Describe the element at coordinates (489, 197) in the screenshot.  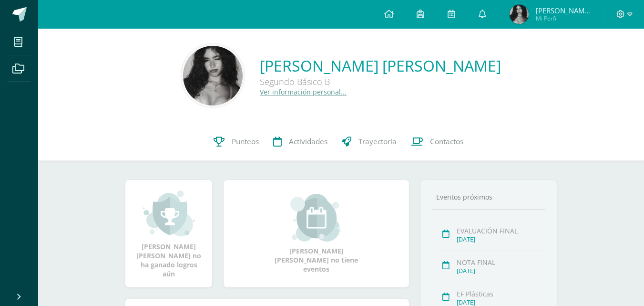
I see `div: Eventos próximos` at that location.